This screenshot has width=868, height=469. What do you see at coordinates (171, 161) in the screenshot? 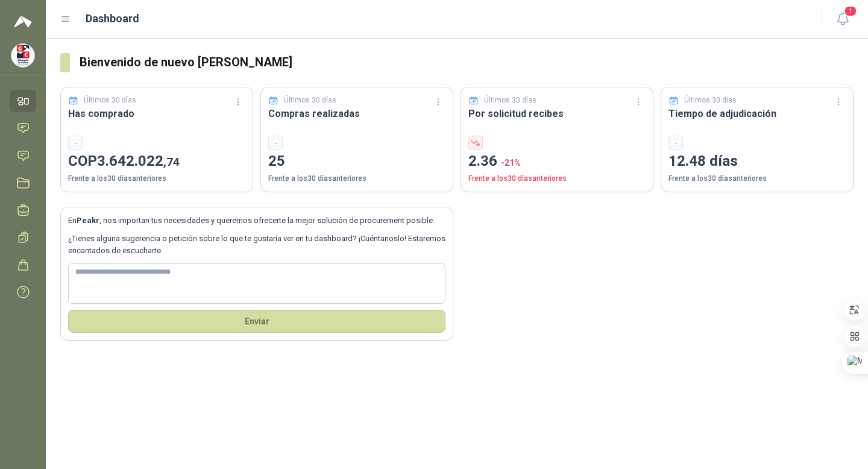
I see `span: ,74` at bounding box center [171, 161].